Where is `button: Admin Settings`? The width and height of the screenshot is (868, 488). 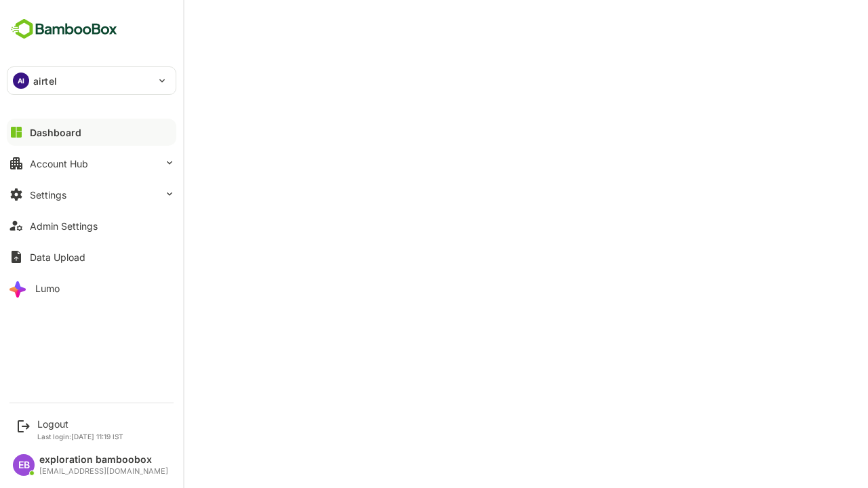 button: Admin Settings is located at coordinates (91, 226).